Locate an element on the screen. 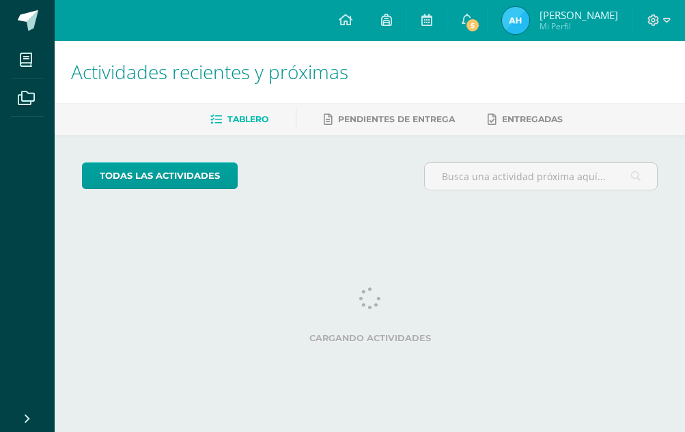 The height and width of the screenshot is (432, 685). input: Busca una actividad próxima aquí... is located at coordinates (541, 176).